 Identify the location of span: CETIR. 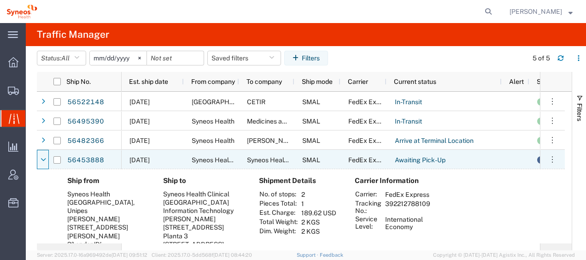
(256, 102).